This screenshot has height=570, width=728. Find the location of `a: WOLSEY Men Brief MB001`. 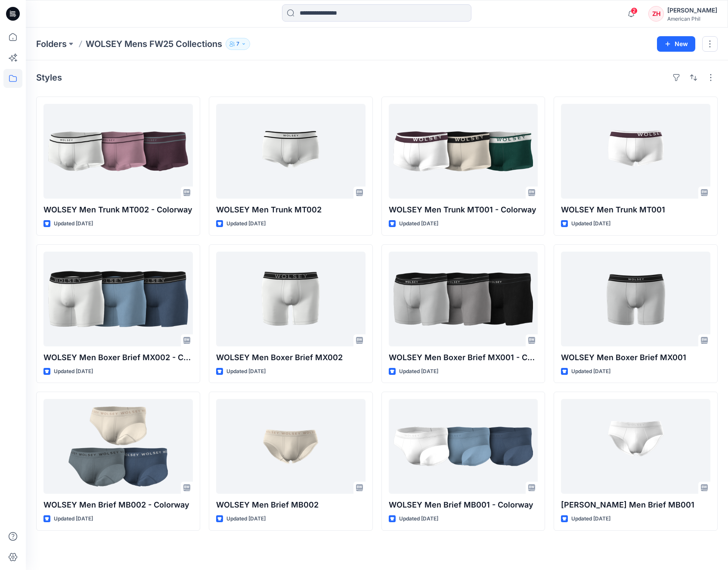

a: WOLSEY Men Brief MB001 is located at coordinates (636, 446).